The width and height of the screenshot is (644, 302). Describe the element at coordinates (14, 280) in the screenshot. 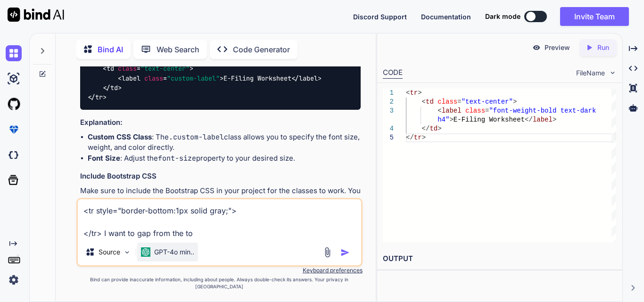

I see `img: settings` at that location.